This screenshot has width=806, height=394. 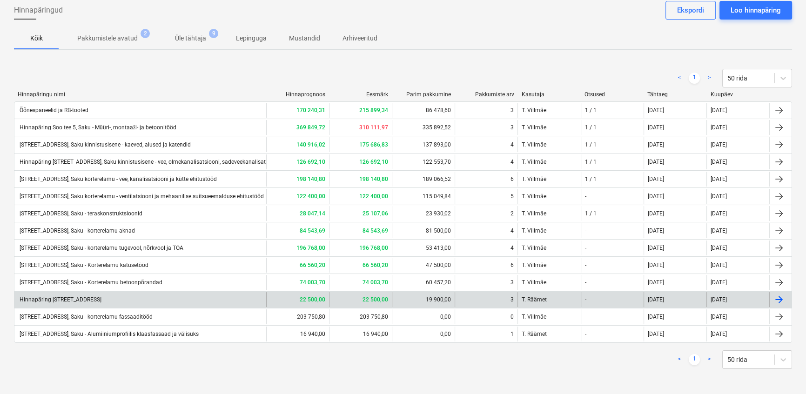 I want to click on a: Previous page, so click(x=680, y=78).